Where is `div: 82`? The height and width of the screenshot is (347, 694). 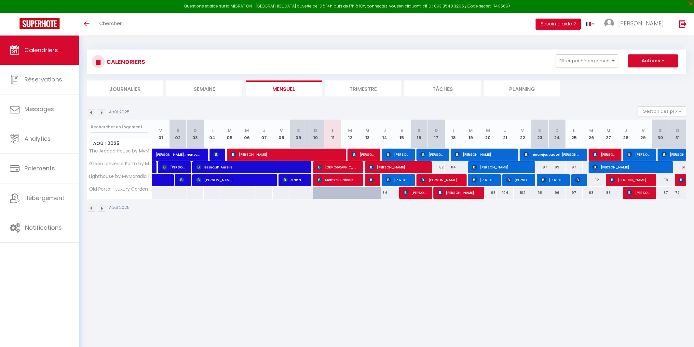
div: 82 is located at coordinates (436, 167).